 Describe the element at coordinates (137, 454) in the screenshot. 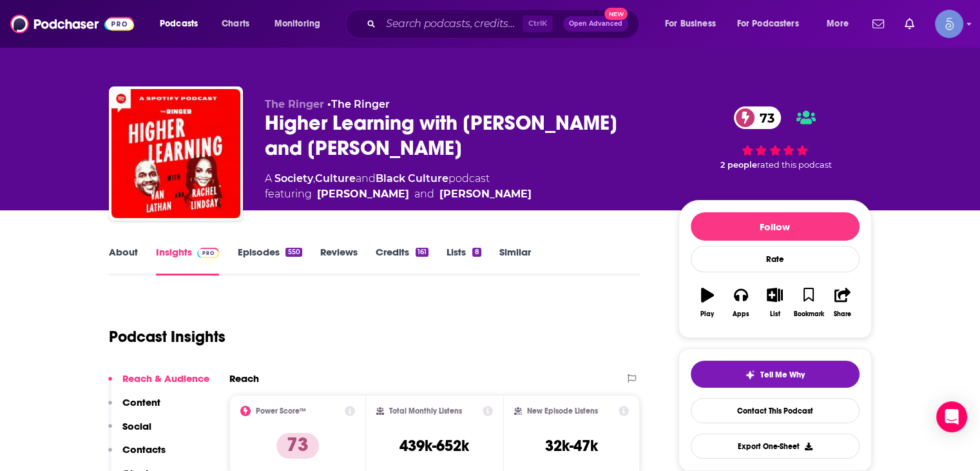

I see `button: Contacts` at that location.